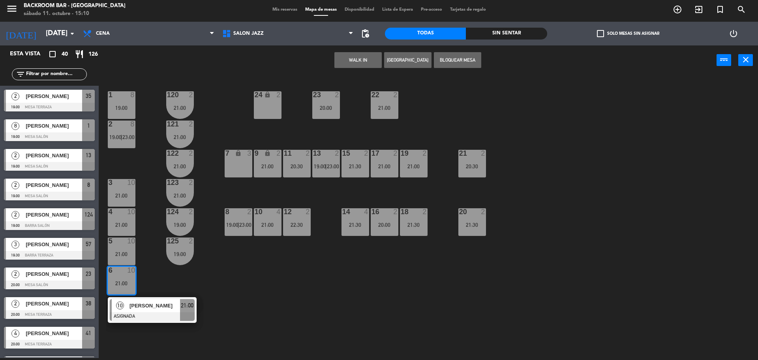 This screenshot has width=758, height=360. I want to click on input: Filtrar por nombre..., so click(56, 74).